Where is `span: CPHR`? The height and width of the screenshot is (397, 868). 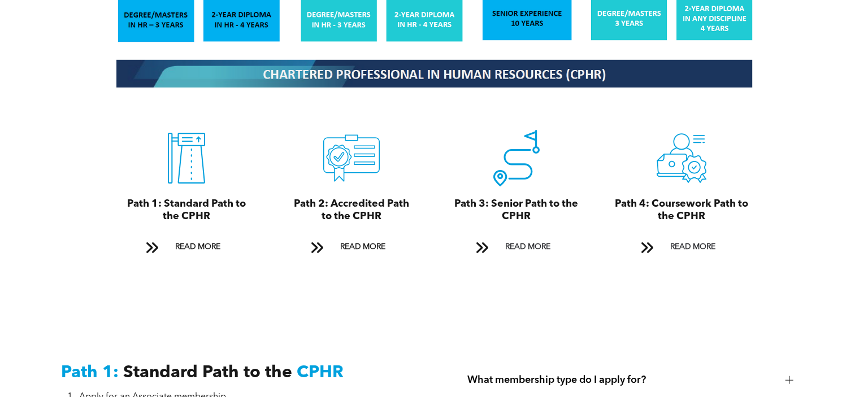
span: CPHR is located at coordinates (320, 373).